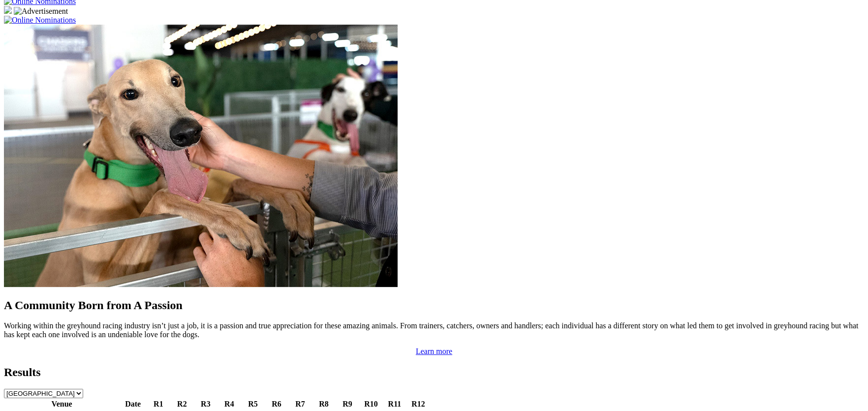 The image size is (868, 411). What do you see at coordinates (395, 404) in the screenshot?
I see `th: R11` at bounding box center [395, 404].